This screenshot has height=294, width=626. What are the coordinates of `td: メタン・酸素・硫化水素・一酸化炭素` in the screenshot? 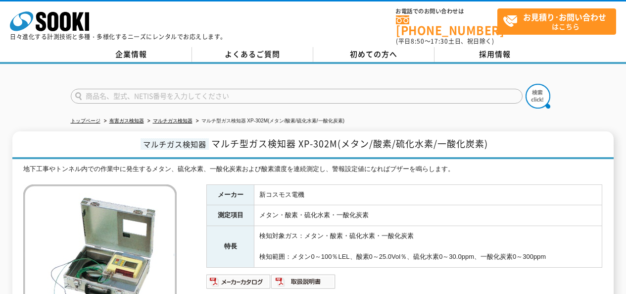 It's located at (428, 215).